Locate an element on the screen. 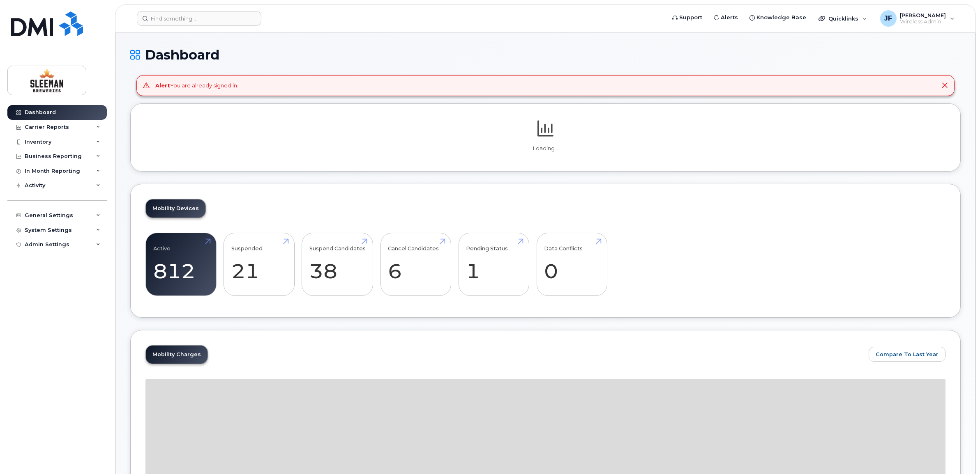 Image resolution: width=980 pixels, height=474 pixels. p: Loading... is located at coordinates (546, 148).